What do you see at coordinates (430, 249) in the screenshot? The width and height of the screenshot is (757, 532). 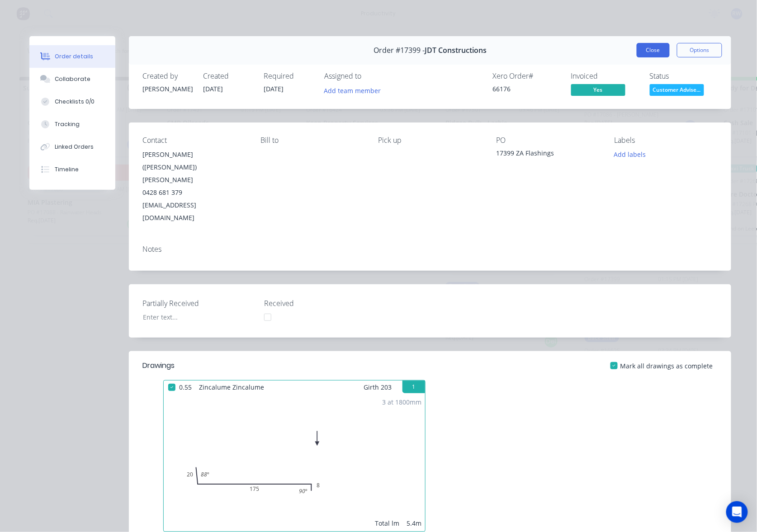 I see `div: Notes` at bounding box center [430, 249].